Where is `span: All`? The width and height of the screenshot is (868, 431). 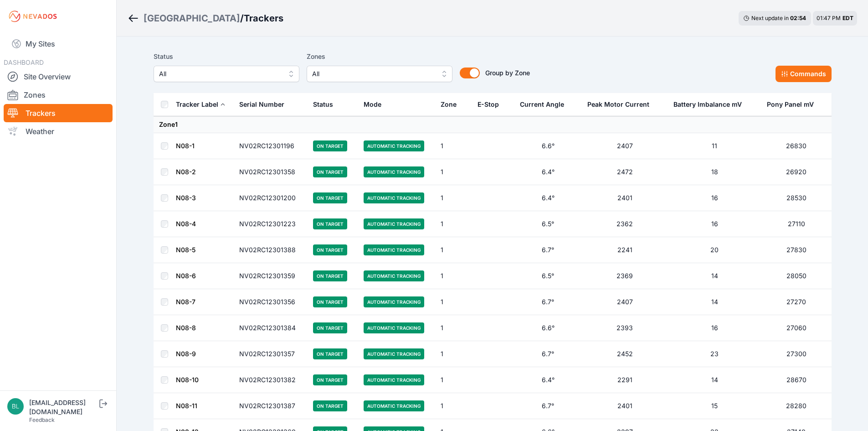
span: All is located at coordinates (373, 74).